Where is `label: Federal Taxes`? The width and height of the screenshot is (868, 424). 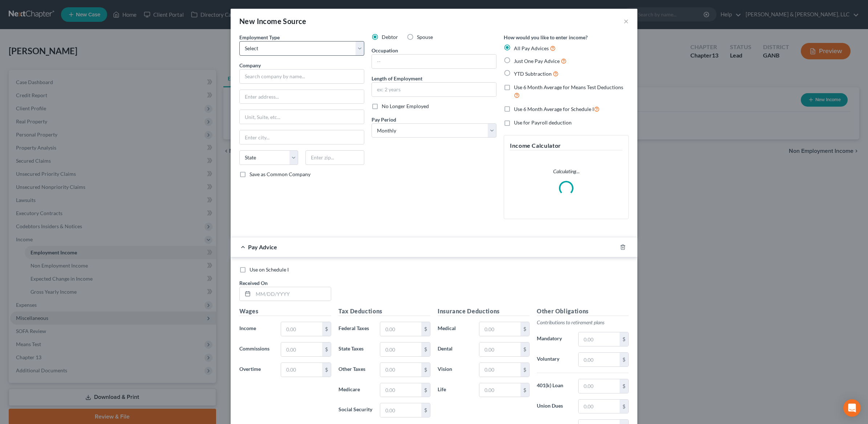 label: Federal Taxes is located at coordinates (355, 329).